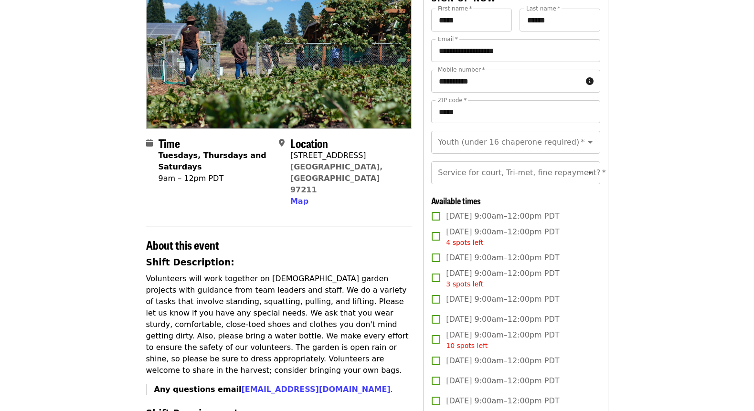  Describe the element at coordinates (452, 100) in the screenshot. I see `label: ZIP code` at that location.